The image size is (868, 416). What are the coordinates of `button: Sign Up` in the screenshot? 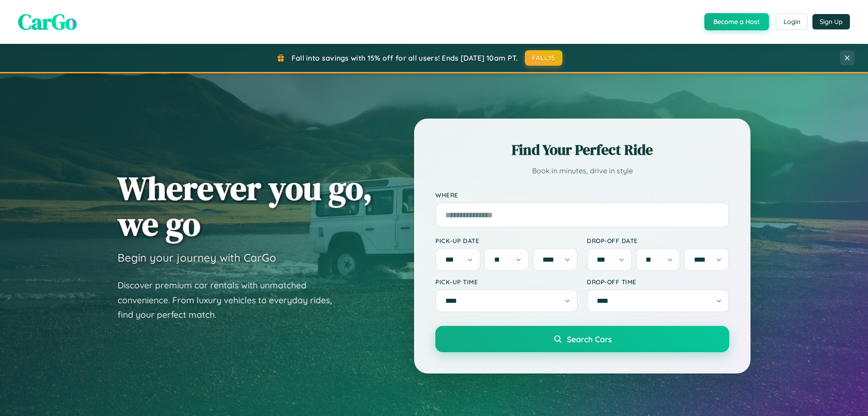 It's located at (831, 22).